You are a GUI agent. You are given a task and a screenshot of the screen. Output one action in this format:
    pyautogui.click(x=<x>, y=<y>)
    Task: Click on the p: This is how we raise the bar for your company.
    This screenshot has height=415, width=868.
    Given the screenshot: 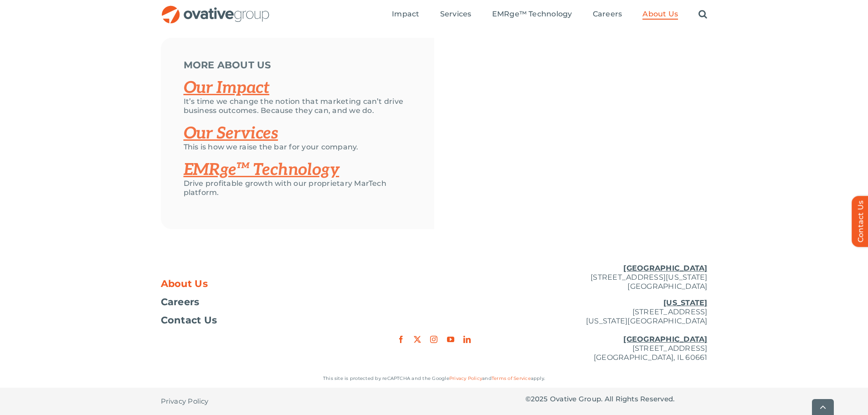 What is the action you would take?
    pyautogui.click(x=298, y=147)
    